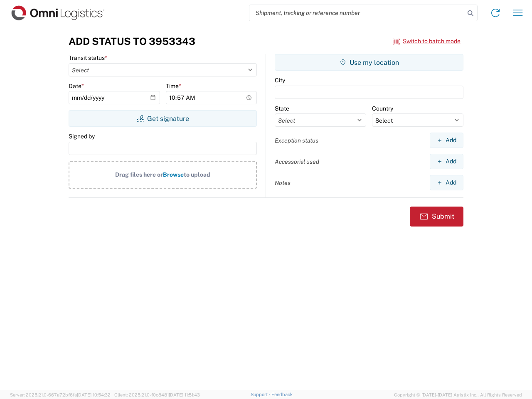 The height and width of the screenshot is (399, 532). I want to click on label: Exception status, so click(297, 140).